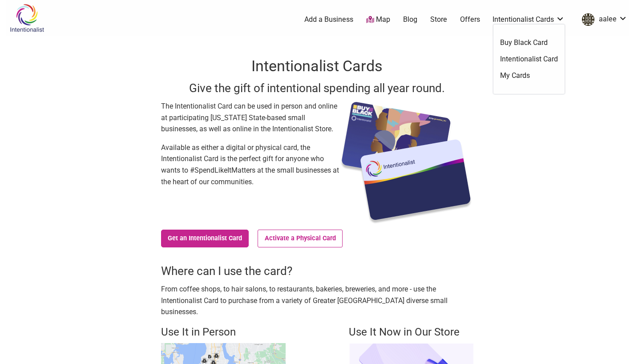 The width and height of the screenshot is (634, 364). What do you see at coordinates (27, 18) in the screenshot?
I see `img: Intentionalist` at bounding box center [27, 18].